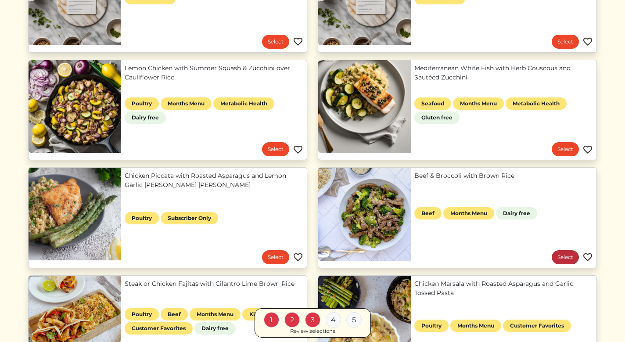  What do you see at coordinates (312, 319) in the screenshot?
I see `div: 3` at bounding box center [312, 319].